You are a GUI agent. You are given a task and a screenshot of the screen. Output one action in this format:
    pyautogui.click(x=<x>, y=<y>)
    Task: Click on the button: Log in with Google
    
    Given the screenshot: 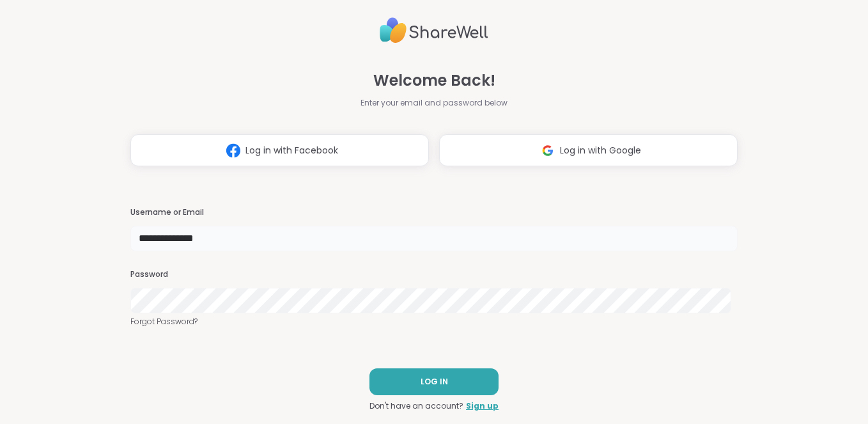 What is the action you would take?
    pyautogui.click(x=588, y=150)
    